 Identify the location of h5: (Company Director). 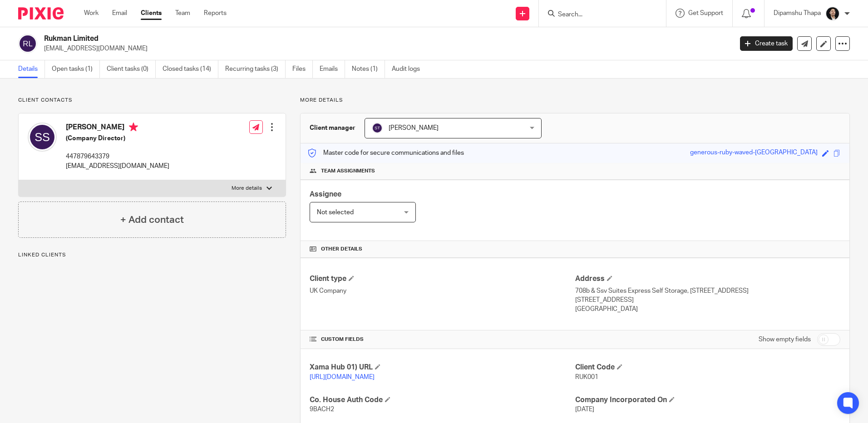
(118, 139).